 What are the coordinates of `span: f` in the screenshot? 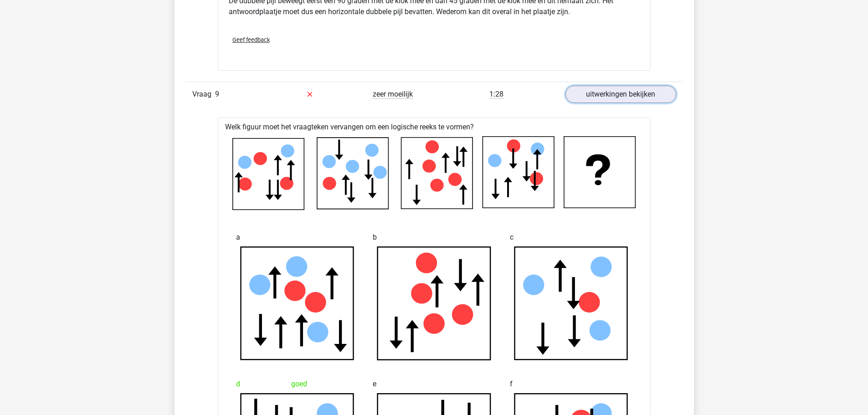 It's located at (511, 384).